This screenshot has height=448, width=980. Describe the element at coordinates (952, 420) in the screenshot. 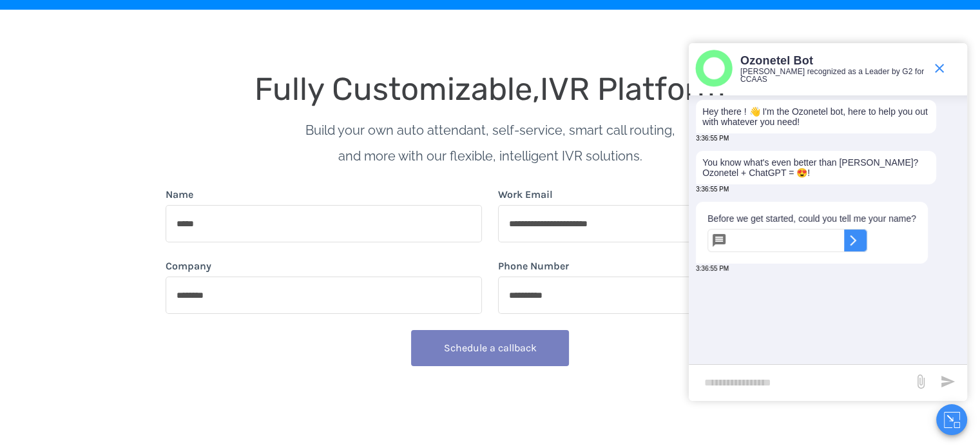

I see `button: Close chat` at that location.